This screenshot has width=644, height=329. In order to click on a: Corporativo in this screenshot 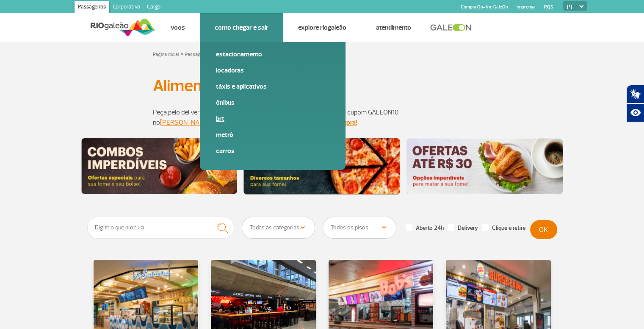, I will do `click(126, 8)`.